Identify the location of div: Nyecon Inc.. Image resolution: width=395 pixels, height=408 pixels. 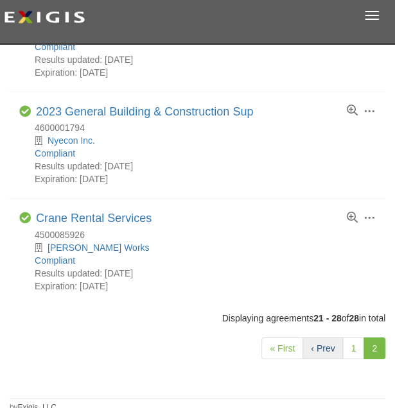
(202, 141).